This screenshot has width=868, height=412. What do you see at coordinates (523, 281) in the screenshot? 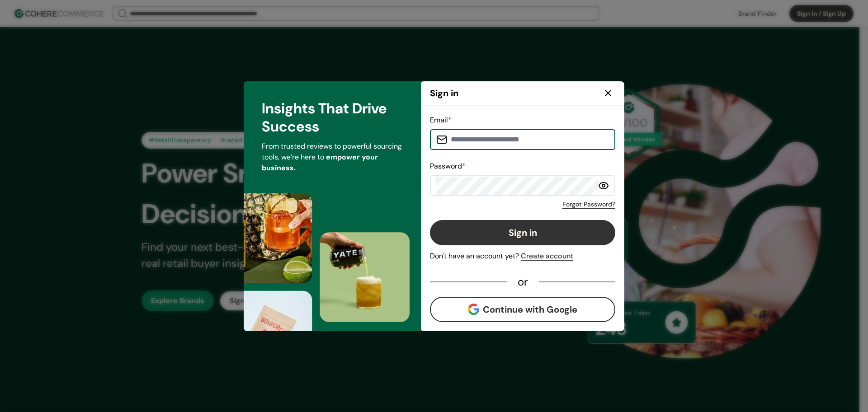
I see `div: or` at bounding box center [523, 281].